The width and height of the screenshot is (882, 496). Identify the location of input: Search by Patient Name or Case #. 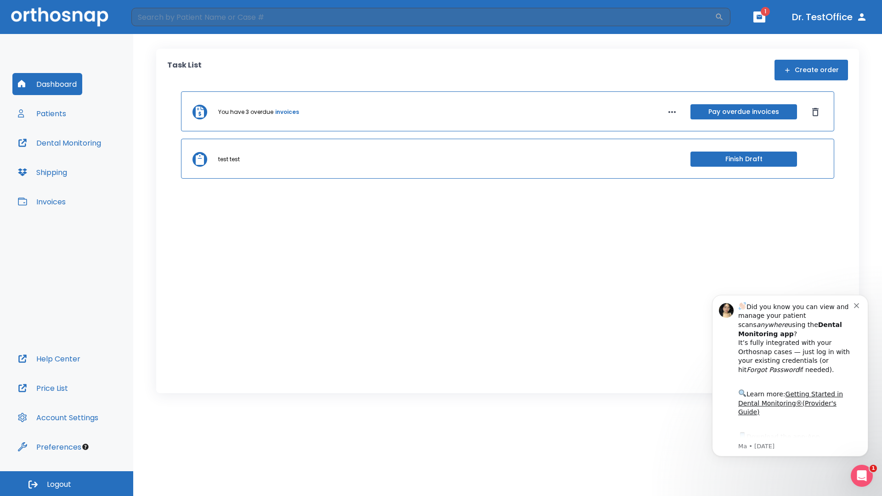
(423, 17).